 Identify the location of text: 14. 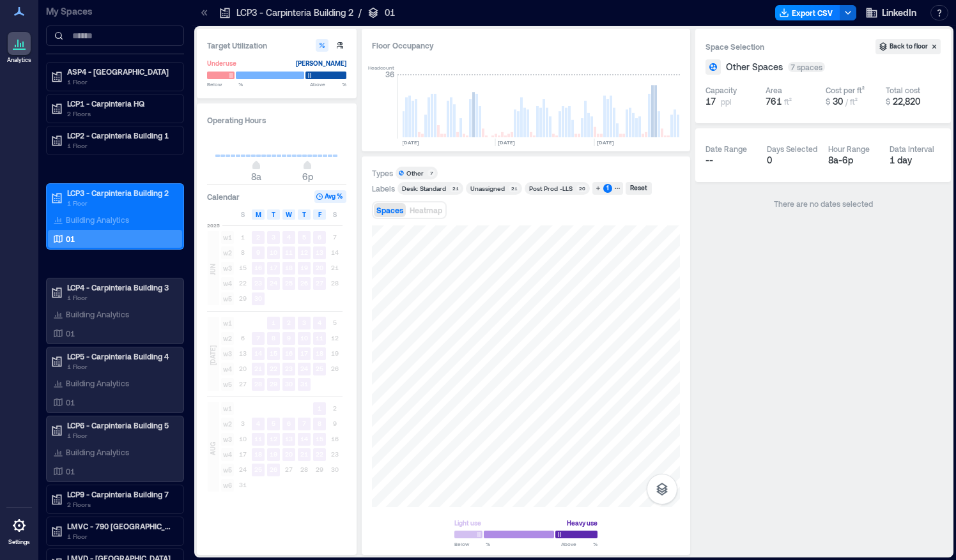
(304, 439).